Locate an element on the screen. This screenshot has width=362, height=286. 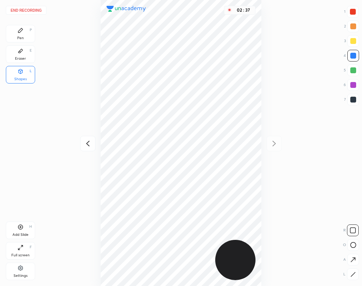
div: 4 is located at coordinates (351, 56).